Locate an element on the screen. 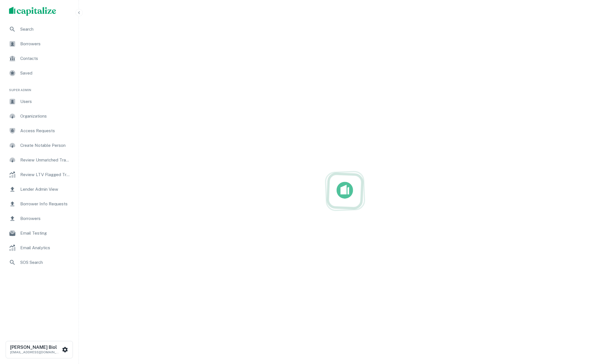 The height and width of the screenshot is (364, 611). div: Users is located at coordinates (39, 101).